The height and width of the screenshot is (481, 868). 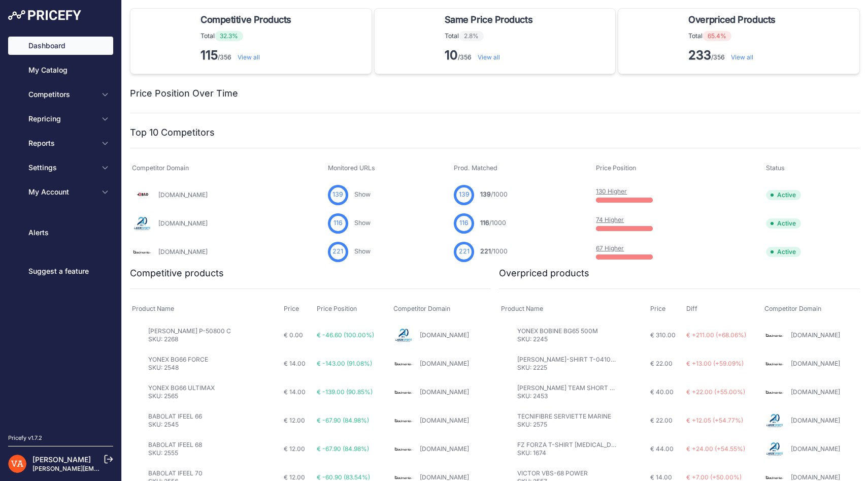 What do you see at coordinates (62, 94) in the screenshot?
I see `span: Competitors` at bounding box center [62, 94].